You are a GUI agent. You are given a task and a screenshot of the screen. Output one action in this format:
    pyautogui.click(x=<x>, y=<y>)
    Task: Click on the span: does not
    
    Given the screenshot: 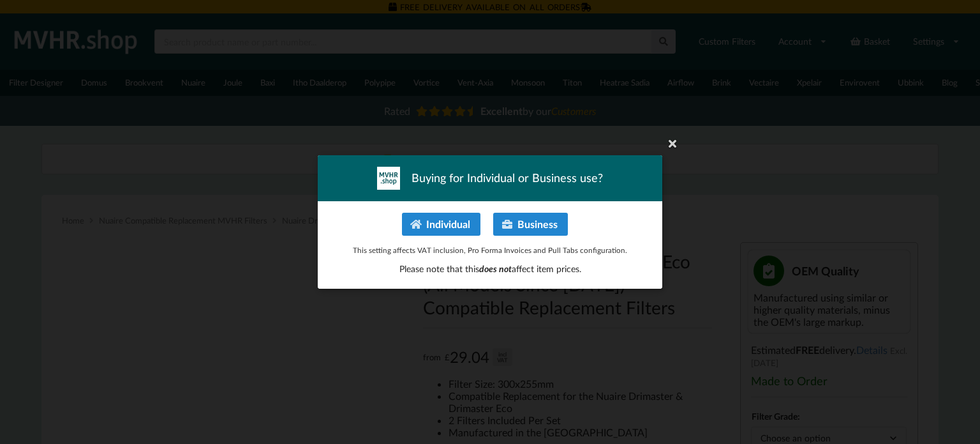 What is the action you would take?
    pyautogui.click(x=495, y=268)
    